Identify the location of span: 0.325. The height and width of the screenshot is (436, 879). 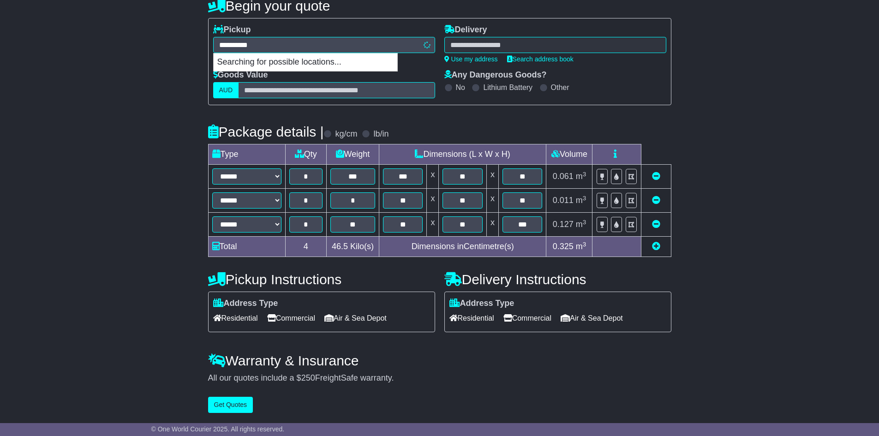
(563, 246).